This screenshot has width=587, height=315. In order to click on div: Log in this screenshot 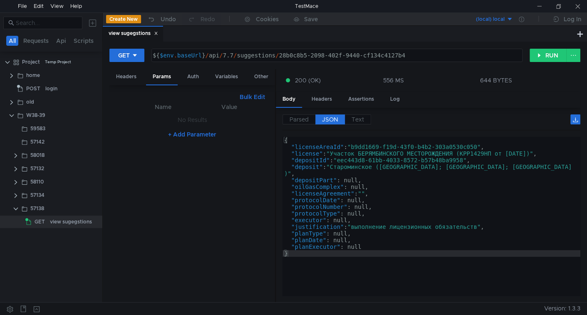, I will do `click(395, 99)`.